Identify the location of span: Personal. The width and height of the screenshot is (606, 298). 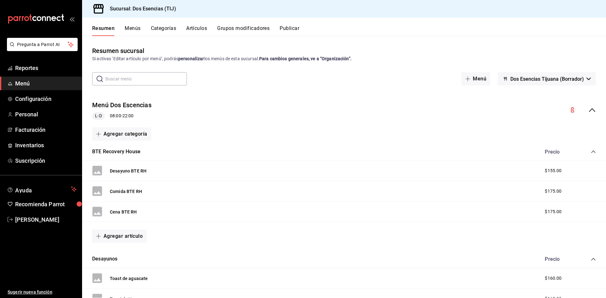
(46, 114).